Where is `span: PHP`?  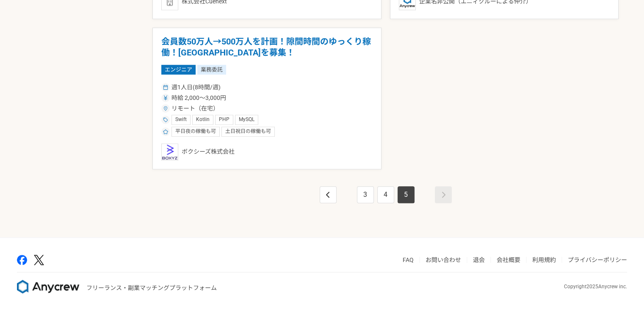
span: PHP is located at coordinates (224, 120).